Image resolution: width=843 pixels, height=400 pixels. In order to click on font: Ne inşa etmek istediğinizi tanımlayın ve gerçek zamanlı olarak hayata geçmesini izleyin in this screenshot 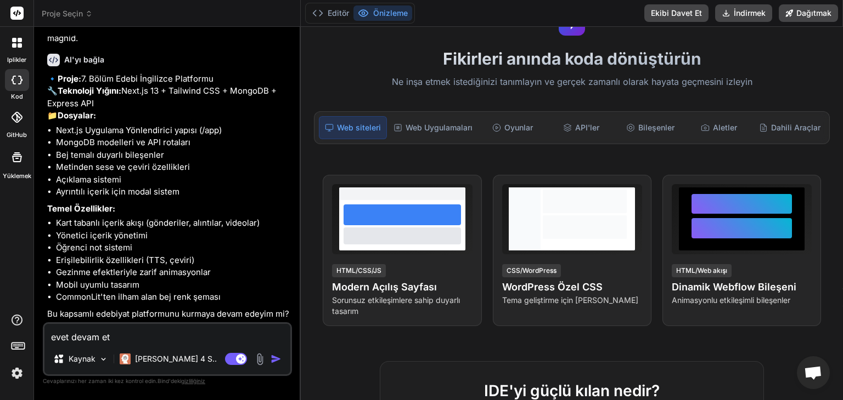, I will do `click(572, 82)`.